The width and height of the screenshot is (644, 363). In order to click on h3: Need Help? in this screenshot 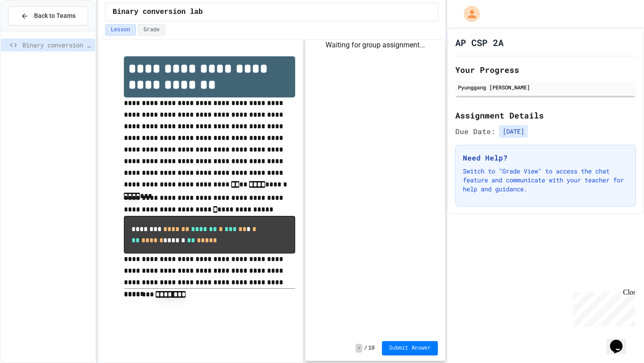, I will do `click(545, 158)`.